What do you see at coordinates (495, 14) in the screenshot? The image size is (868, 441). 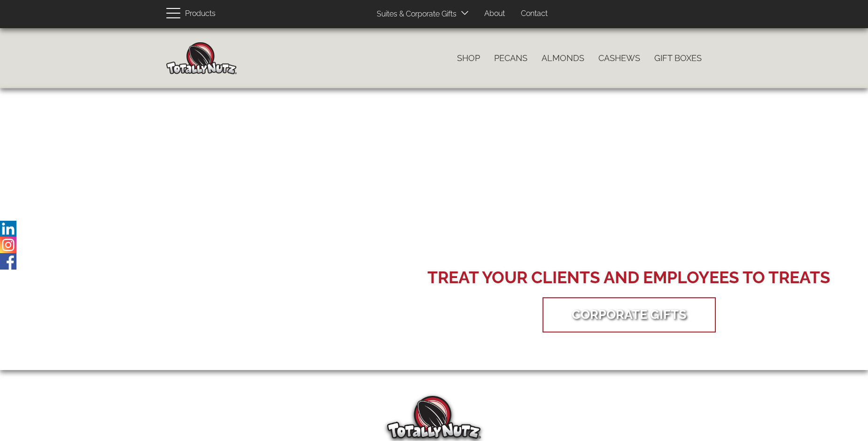 I see `a: About` at bounding box center [495, 14].